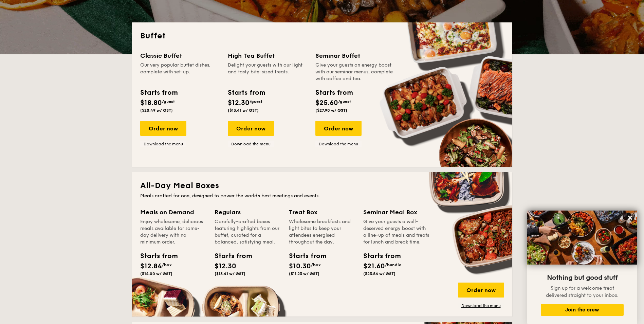 This screenshot has width=644, height=324. Describe the element at coordinates (322, 212) in the screenshot. I see `div: Treat Box` at that location.